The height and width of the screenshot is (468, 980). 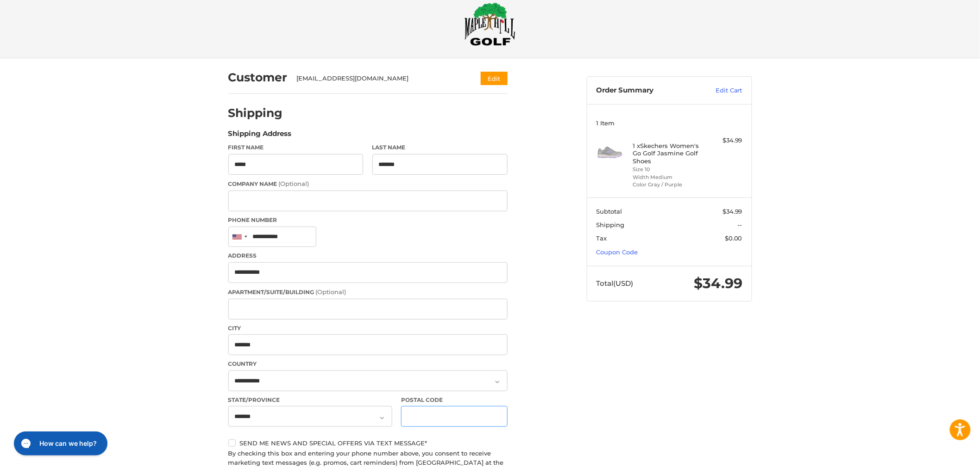 What do you see at coordinates (59, 15) in the screenshot?
I see `h1: How can we help?` at bounding box center [59, 15].